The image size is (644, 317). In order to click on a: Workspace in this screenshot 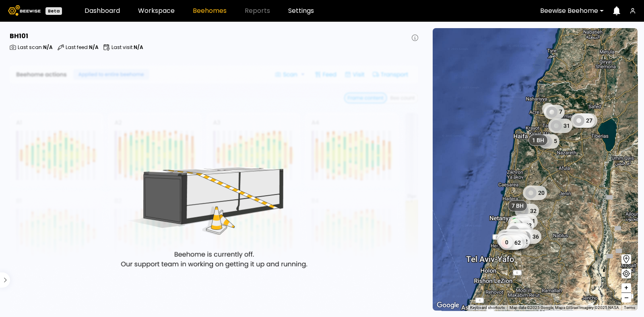, I will do `click(156, 11)`.